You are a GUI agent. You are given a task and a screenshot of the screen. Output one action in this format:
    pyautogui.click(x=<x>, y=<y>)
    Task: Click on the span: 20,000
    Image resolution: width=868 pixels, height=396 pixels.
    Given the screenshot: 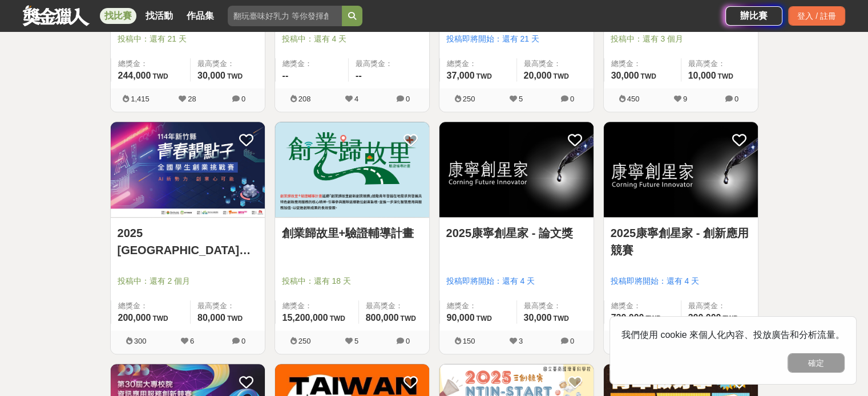 What is the action you would take?
    pyautogui.click(x=537, y=75)
    